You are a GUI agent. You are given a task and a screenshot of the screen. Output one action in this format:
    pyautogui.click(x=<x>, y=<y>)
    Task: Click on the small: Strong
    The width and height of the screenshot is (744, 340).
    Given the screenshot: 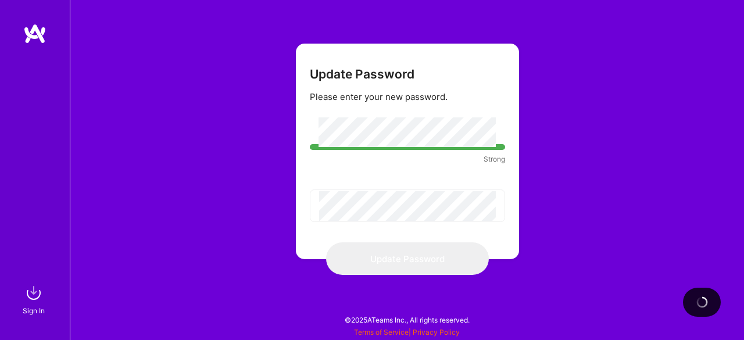 What is the action you would take?
    pyautogui.click(x=407, y=159)
    